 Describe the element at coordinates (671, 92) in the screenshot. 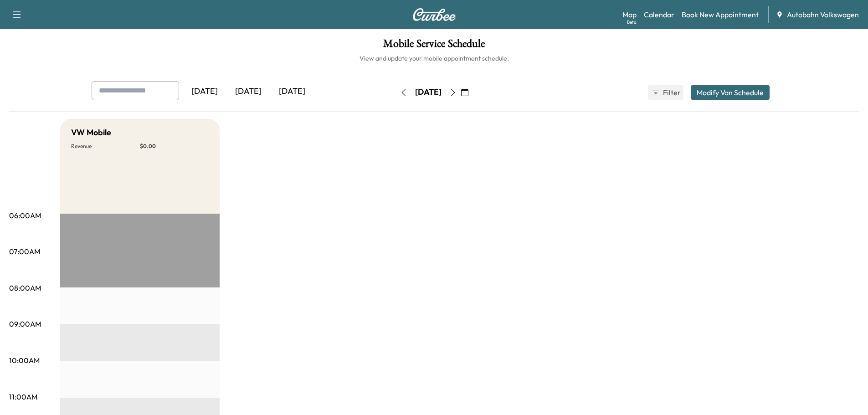

I see `span: Filter` at that location.